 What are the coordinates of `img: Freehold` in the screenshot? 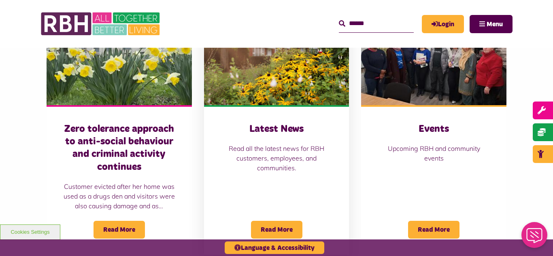 It's located at (119, 60).